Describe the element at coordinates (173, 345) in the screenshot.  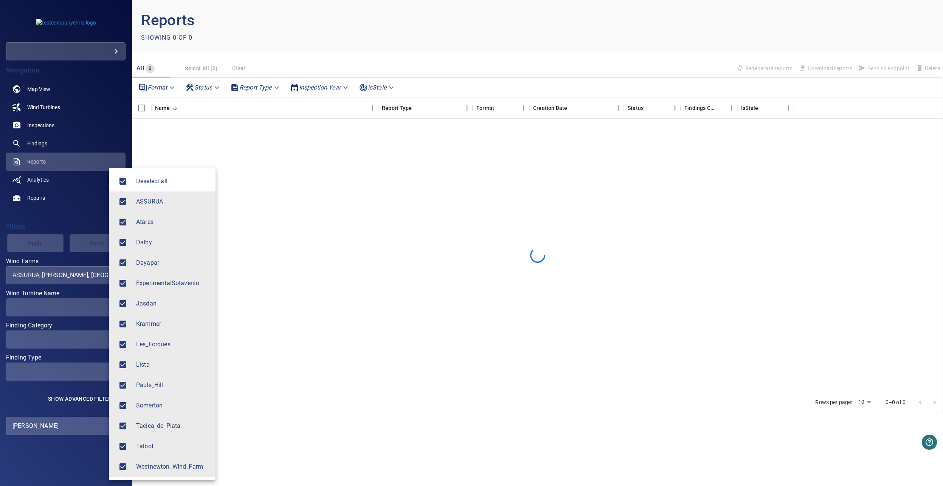
I see `div: Wind Farms Les_Forques` at that location.